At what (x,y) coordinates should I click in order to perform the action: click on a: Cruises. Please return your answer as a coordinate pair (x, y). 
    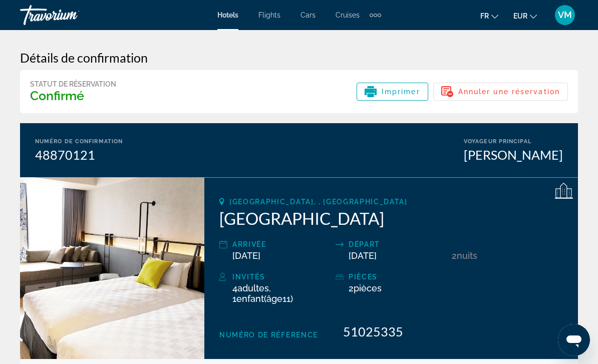
    Looking at the image, I should click on (347, 15).